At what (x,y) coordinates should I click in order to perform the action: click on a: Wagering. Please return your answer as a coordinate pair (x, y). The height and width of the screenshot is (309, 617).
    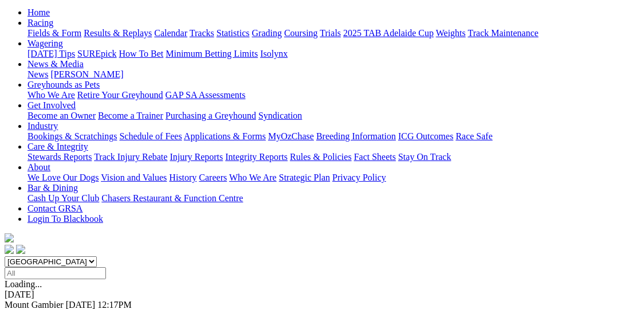
    Looking at the image, I should click on (45, 43).